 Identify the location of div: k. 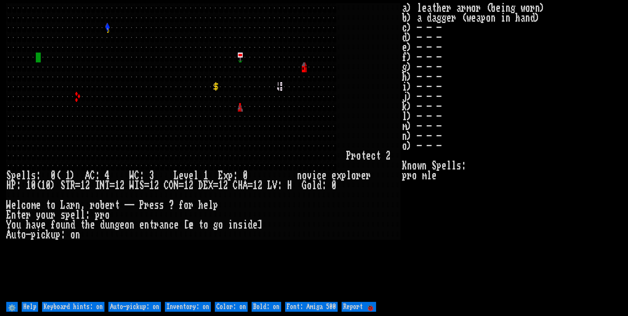
(48, 235).